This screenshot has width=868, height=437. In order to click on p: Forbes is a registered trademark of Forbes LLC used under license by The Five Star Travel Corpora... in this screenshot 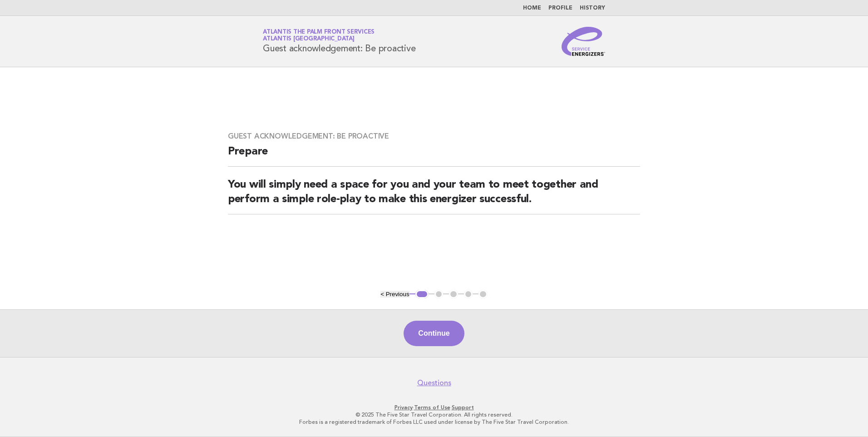, I will do `click(434, 422)`.